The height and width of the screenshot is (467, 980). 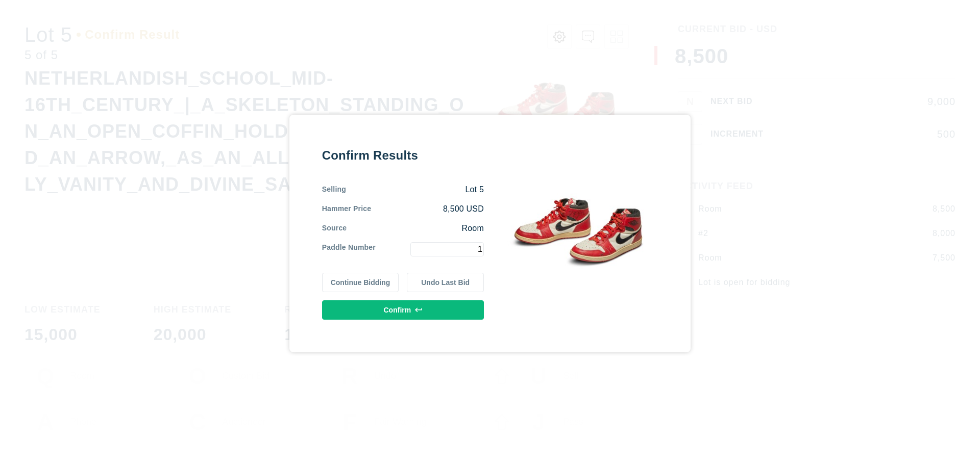 I want to click on div: Lot 5, so click(x=415, y=190).